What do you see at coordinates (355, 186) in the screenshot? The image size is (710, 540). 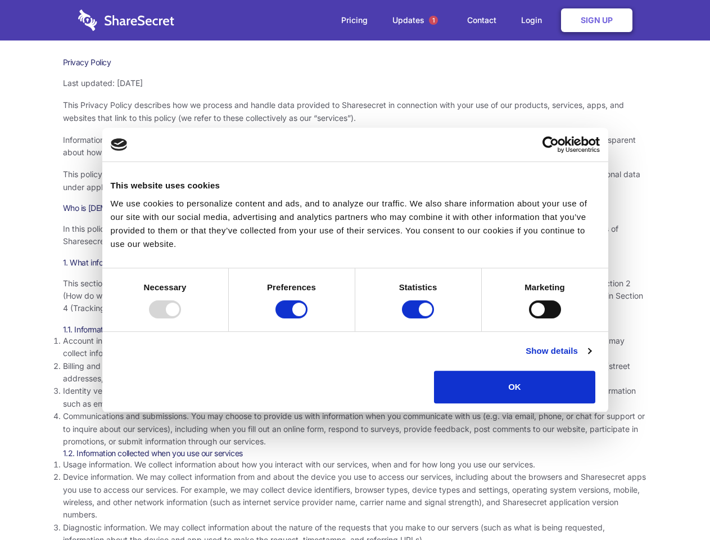 I see `div: This website uses cookies` at bounding box center [355, 186].